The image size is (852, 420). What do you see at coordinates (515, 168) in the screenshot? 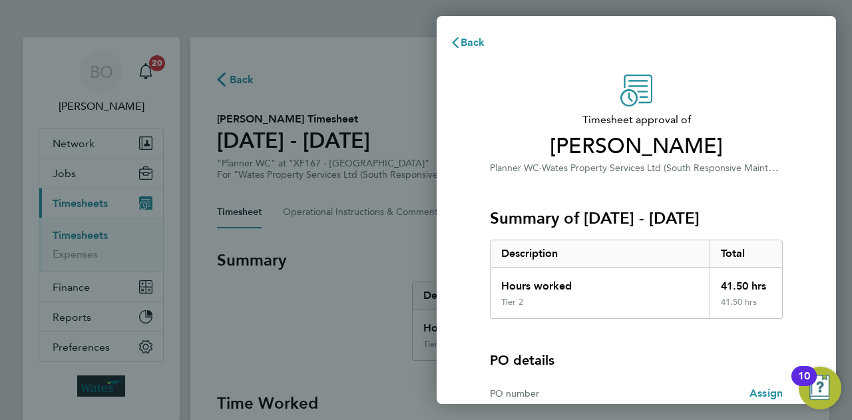
I see `span: Planner WC` at bounding box center [515, 168].